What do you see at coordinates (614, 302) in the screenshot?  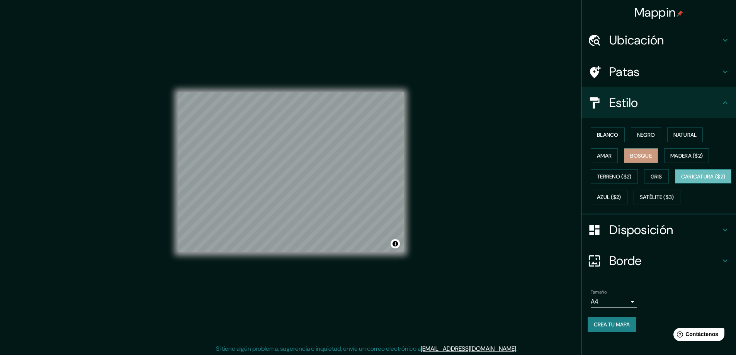 I see `div: A4` at bounding box center [614, 302].